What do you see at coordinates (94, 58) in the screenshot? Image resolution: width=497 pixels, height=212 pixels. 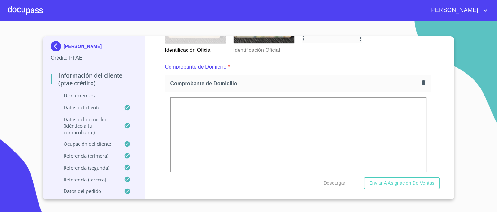 I see `p: Crédito PFAE` at bounding box center [94, 58].